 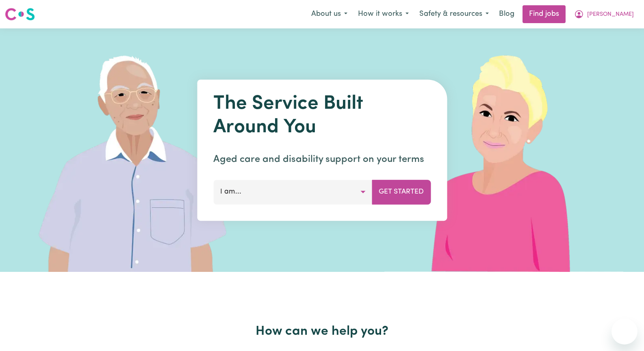 I want to click on h1: The Service Built Around You, so click(x=322, y=115).